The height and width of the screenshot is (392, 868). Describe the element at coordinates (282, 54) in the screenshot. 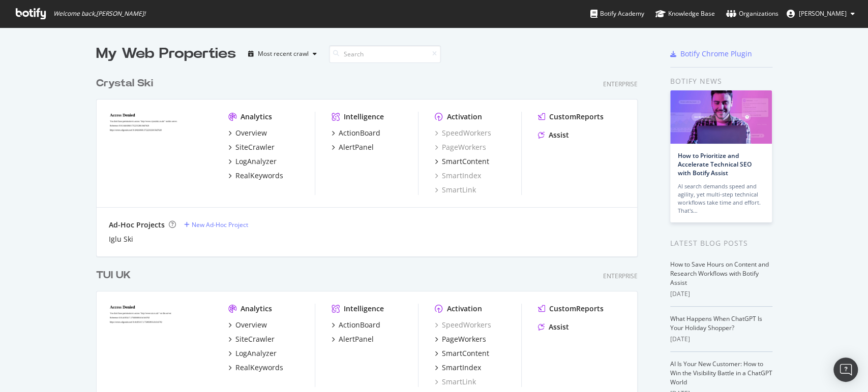

I see `button: Most recent crawl` at that location.